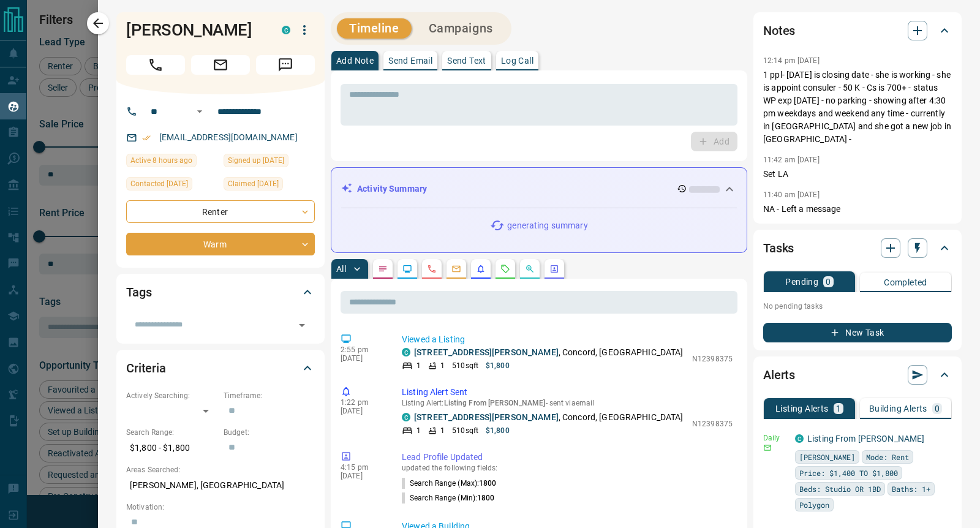  I want to click on span: Beds: Studio OR 1BD, so click(839, 489).